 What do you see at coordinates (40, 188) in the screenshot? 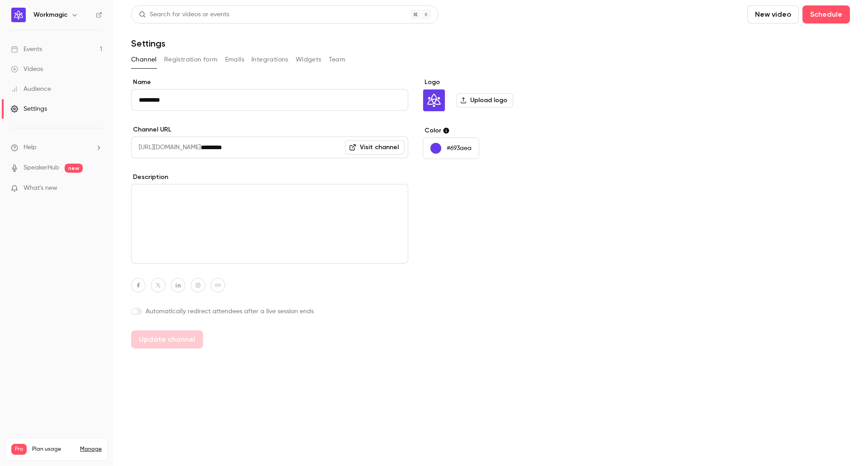
I see `span: What's new` at bounding box center [40, 188].